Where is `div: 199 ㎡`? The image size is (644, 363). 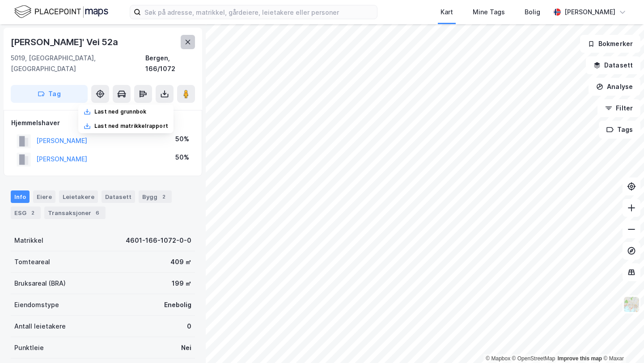 div: 199 ㎡ is located at coordinates (181, 283).